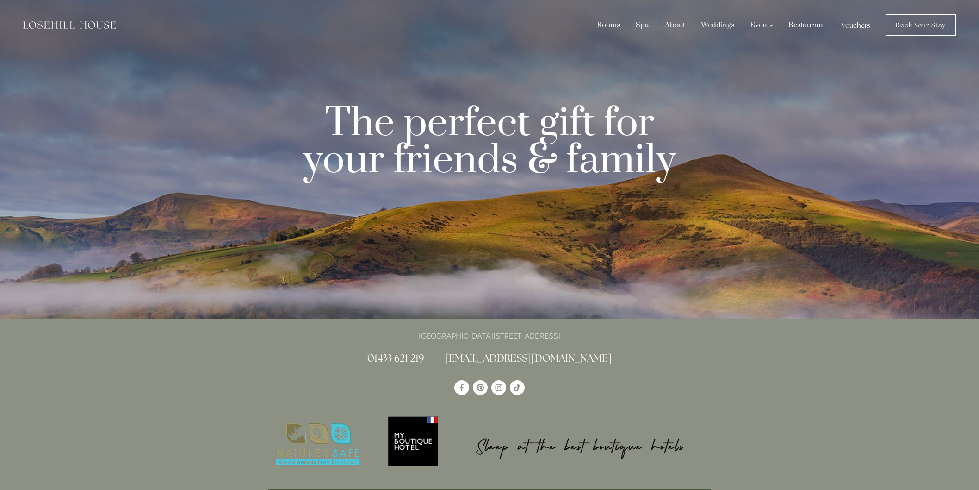 The height and width of the screenshot is (490, 979). I want to click on div: Rooms, so click(609, 25).